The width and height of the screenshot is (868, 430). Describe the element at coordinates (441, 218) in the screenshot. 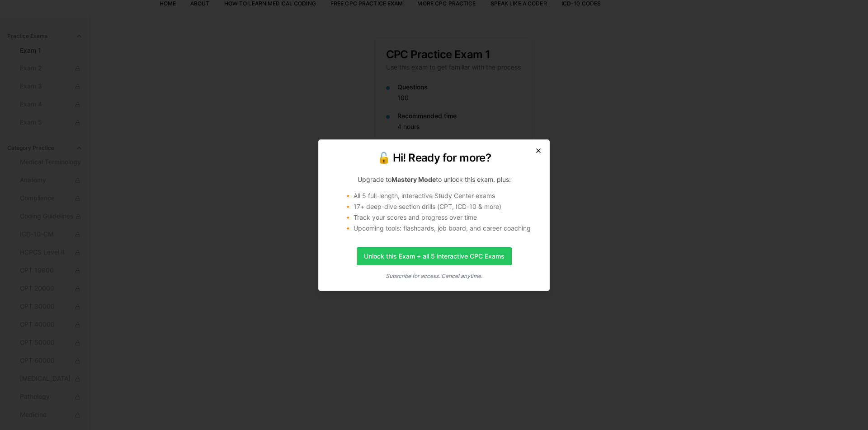

I see `li: 🔸 Track your scores and progress over time` at that location.